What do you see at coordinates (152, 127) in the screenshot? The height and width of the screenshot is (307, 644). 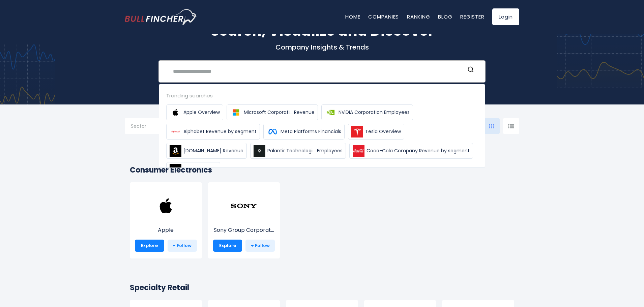 I see `input: Selection` at bounding box center [152, 127].